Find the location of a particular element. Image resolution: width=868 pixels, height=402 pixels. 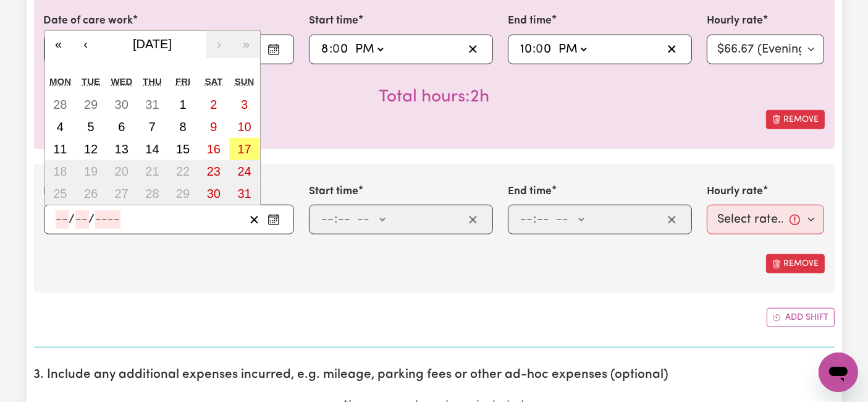

span: Total hours worked: 2 hours is located at coordinates (433, 97).